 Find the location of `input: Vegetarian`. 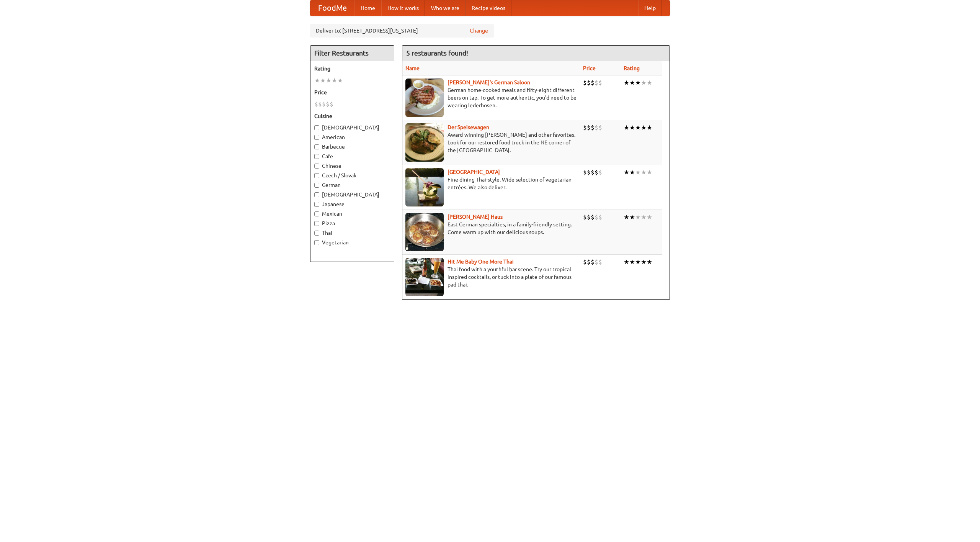

input: Vegetarian is located at coordinates (317, 242).